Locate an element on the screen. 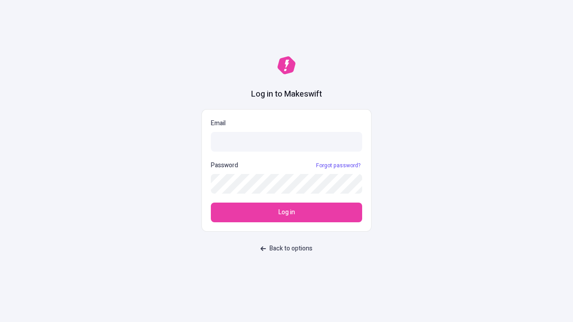  span: Back to options is located at coordinates (291, 249).